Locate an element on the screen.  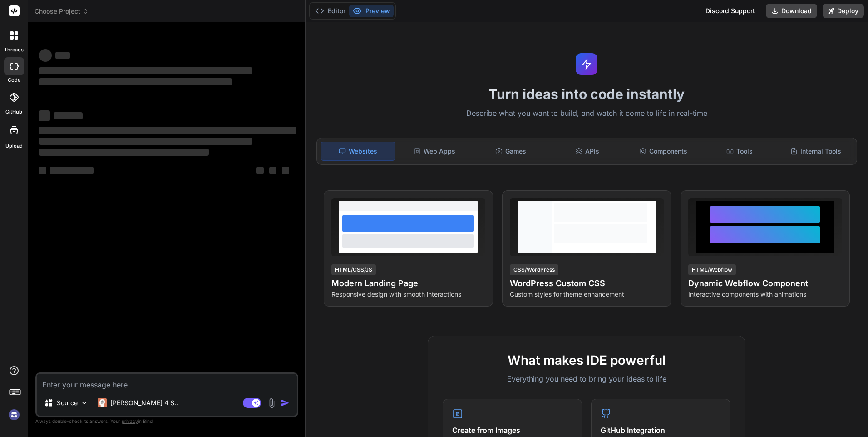
img: icon is located at coordinates (285, 403).